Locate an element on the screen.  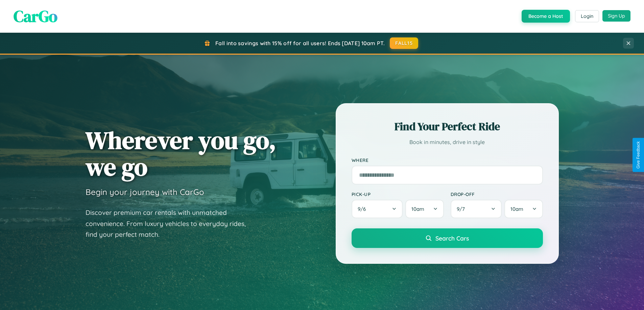
button: 9/7 is located at coordinates (476, 209).